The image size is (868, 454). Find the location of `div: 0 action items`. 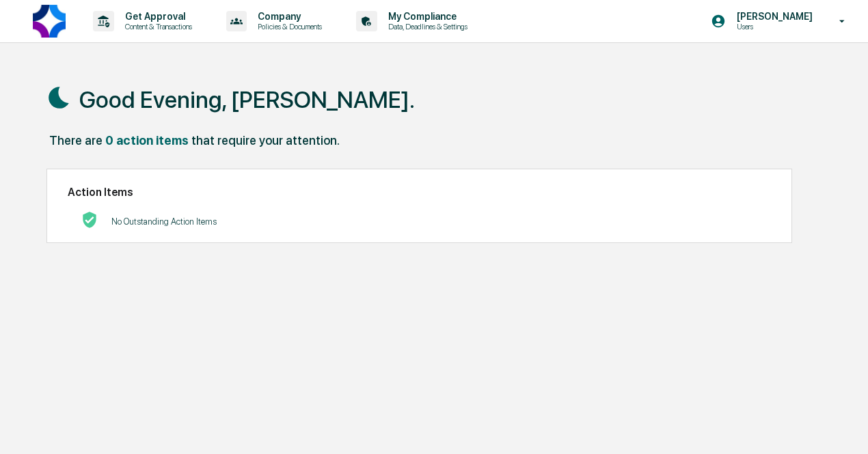

div: 0 action items is located at coordinates (147, 140).